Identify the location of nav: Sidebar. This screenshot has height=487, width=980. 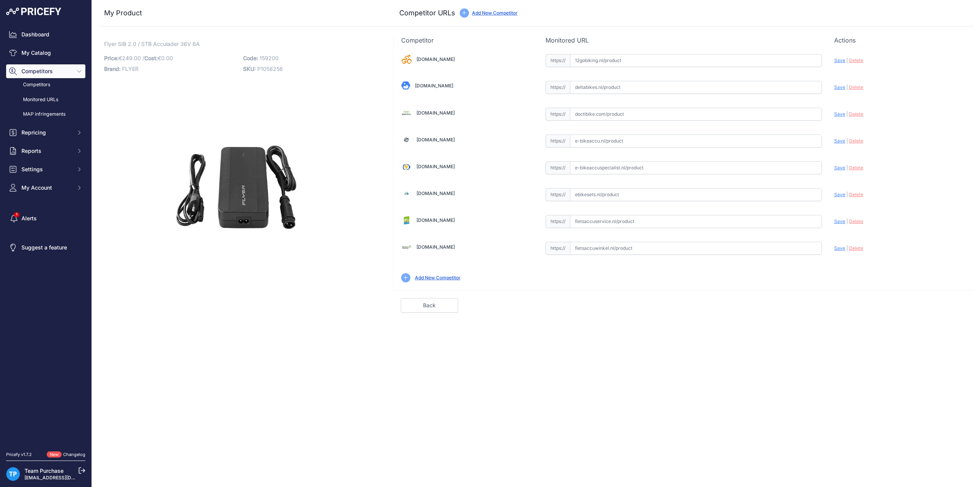
(45, 235).